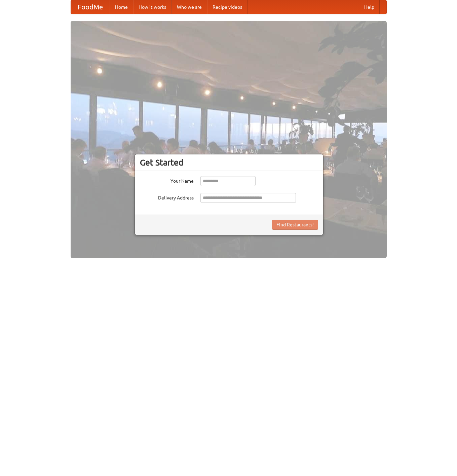  Describe the element at coordinates (229, 162) in the screenshot. I see `h3: Get Started` at that location.